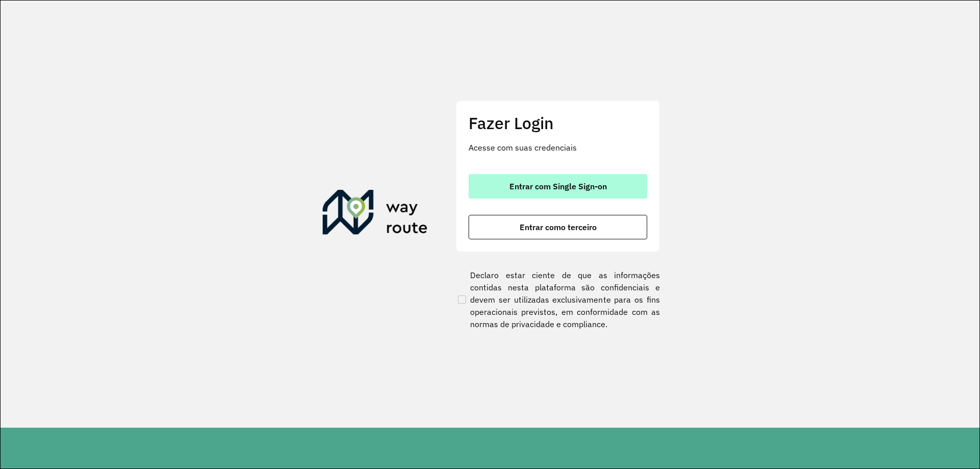 The image size is (980, 469). What do you see at coordinates (557, 299) in the screenshot?
I see `label: Declaro estar ciente de que as informações contidas nesta plataforma são confidenciais e devem se...` at bounding box center [557, 299].